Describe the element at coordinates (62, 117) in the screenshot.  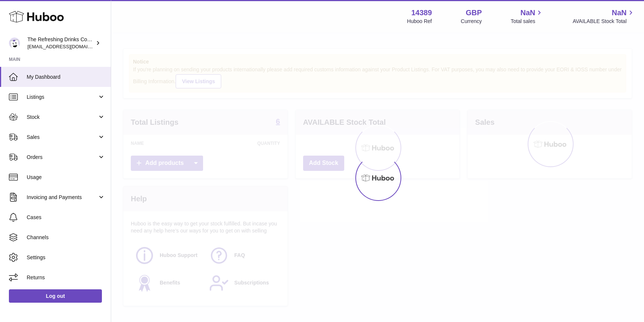
I see `span: Stock` at that location.